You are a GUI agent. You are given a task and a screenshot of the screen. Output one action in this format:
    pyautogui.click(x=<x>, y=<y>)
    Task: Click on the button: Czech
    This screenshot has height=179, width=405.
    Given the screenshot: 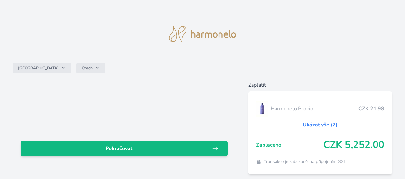 What is the action you would take?
    pyautogui.click(x=91, y=68)
    